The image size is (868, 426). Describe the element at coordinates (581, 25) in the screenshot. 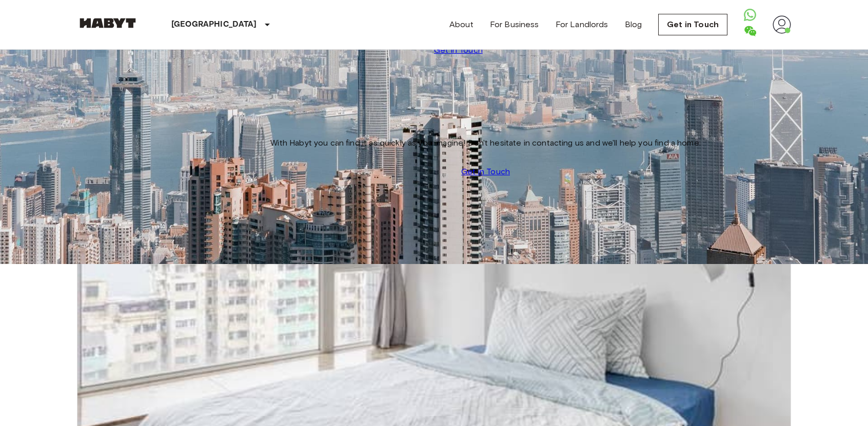

I see `a: For Landlords` at that location.